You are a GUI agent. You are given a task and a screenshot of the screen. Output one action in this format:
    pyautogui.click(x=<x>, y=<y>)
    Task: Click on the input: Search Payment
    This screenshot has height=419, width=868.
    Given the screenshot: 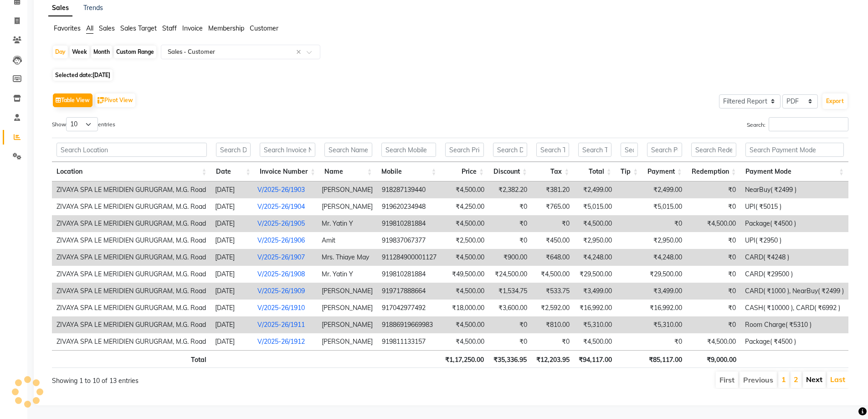 What is the action you would take?
    pyautogui.click(x=664, y=149)
    